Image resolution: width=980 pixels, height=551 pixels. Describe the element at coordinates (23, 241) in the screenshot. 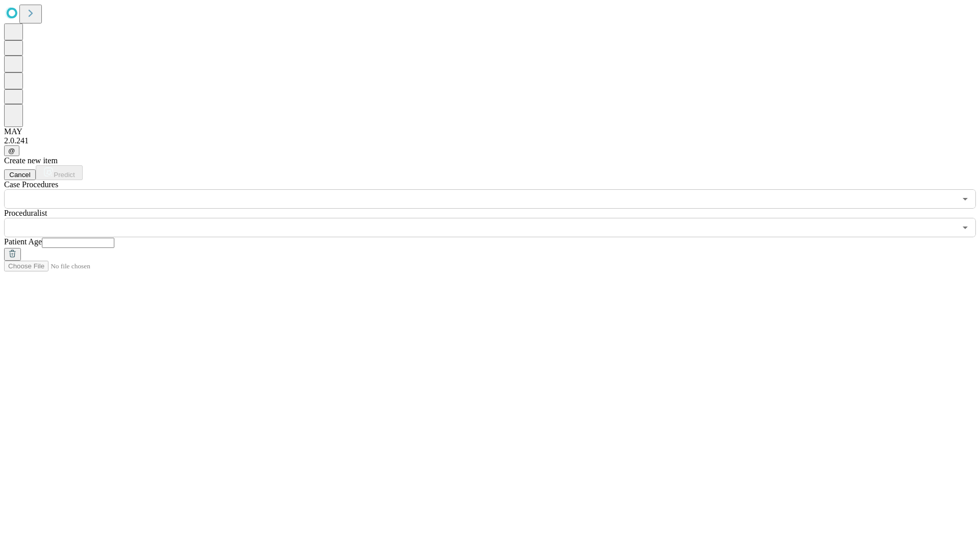

I see `span: Patient Age` at that location.